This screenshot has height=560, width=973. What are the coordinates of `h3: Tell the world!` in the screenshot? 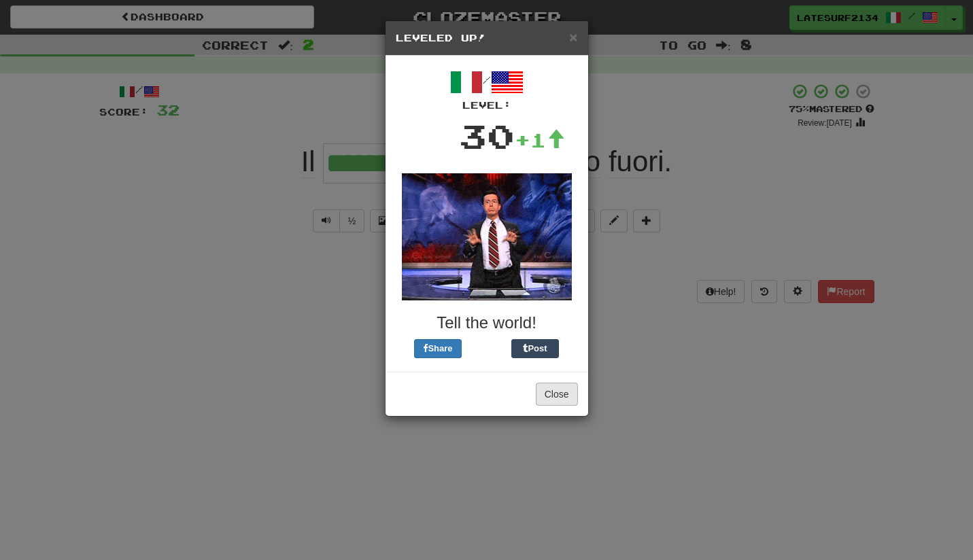 It's located at (487, 323).